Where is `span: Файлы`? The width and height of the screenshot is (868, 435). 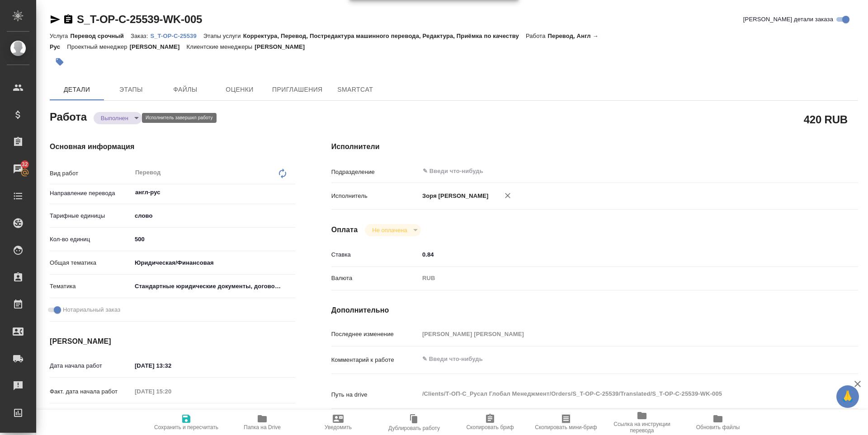 span: Файлы is located at coordinates (185, 89).